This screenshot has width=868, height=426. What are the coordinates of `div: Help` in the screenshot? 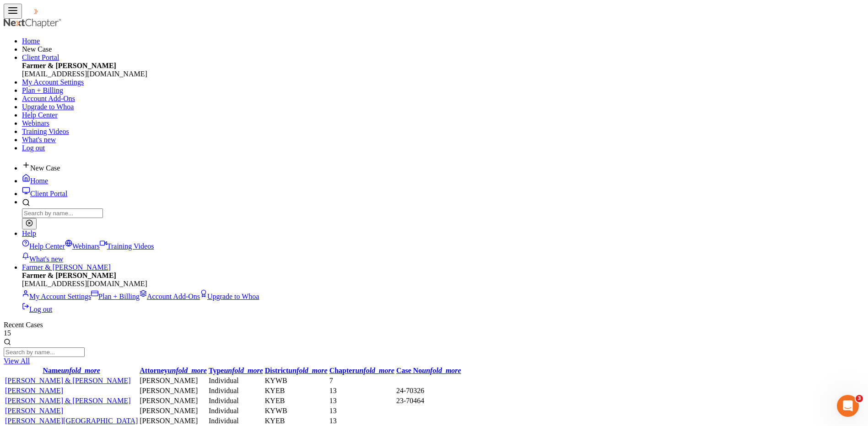 It's located at (444, 251).